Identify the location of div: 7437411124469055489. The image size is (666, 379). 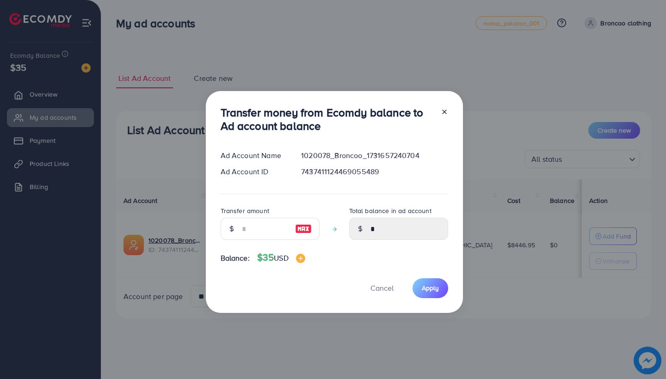
(374, 172).